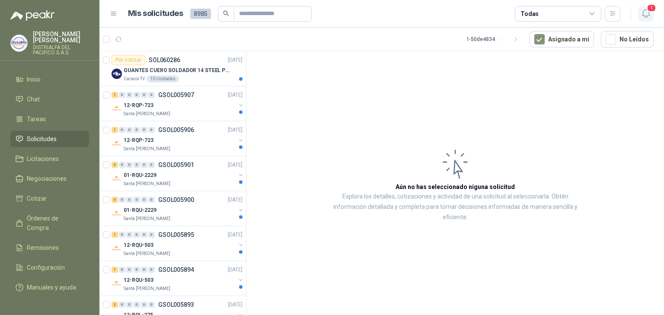 The height and width of the screenshot is (315, 664). I want to click on img: Logo peakr, so click(32, 16).